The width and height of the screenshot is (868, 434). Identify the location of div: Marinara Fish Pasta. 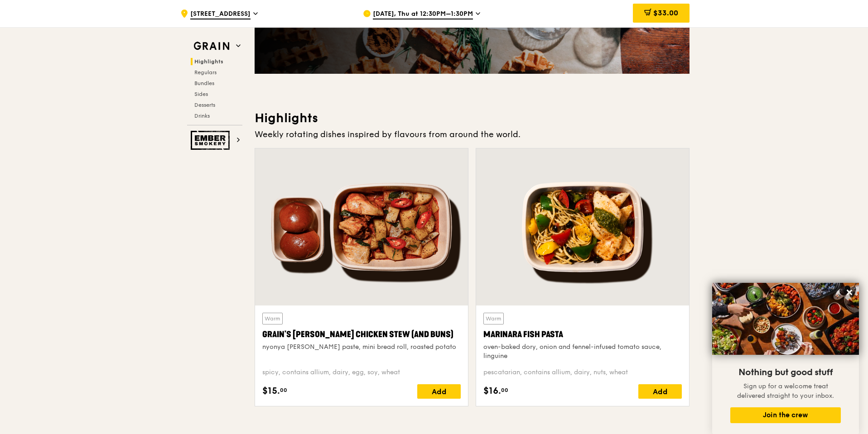
(583, 335).